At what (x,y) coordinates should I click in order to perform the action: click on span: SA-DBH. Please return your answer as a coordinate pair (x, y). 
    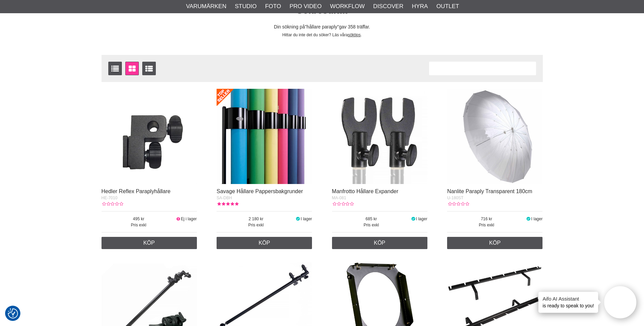
    Looking at the image, I should click on (224, 198).